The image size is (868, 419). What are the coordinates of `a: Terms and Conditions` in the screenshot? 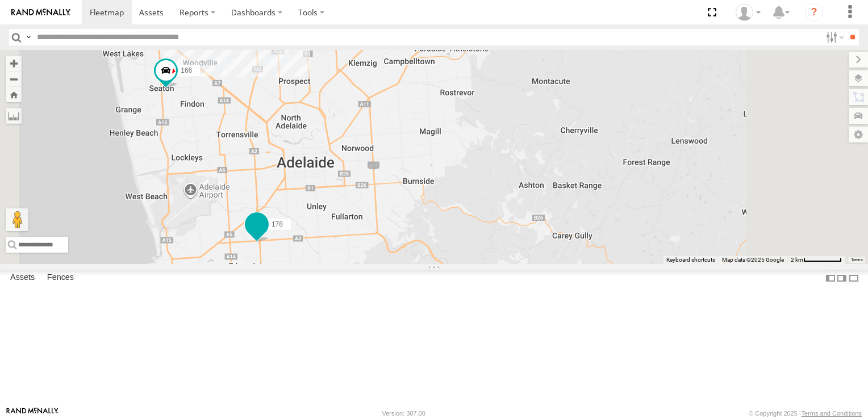 It's located at (832, 414).